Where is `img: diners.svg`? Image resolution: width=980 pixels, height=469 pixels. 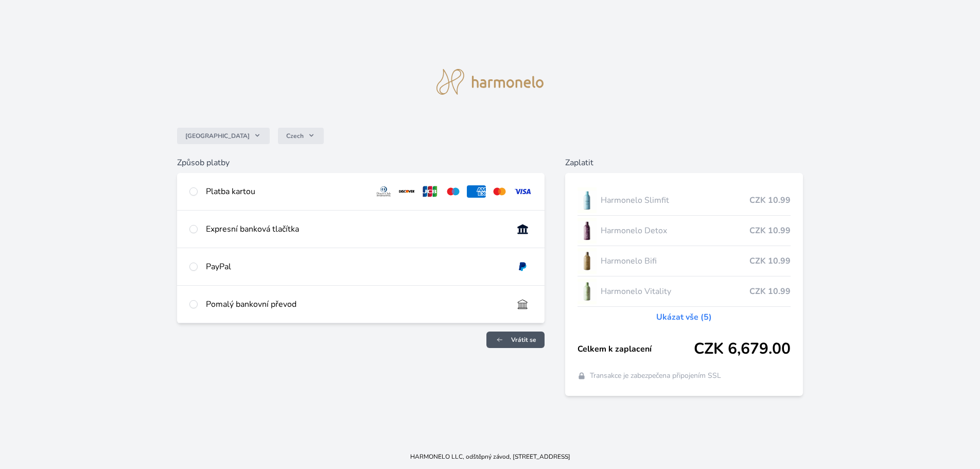 img: diners.svg is located at coordinates (384, 191).